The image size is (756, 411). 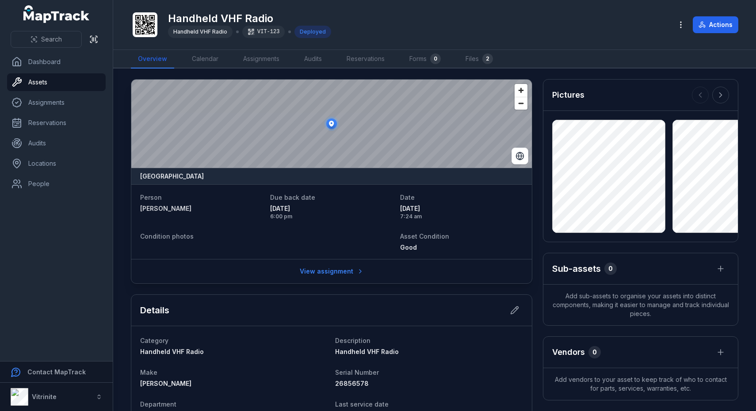 I want to click on span: Person, so click(x=151, y=197).